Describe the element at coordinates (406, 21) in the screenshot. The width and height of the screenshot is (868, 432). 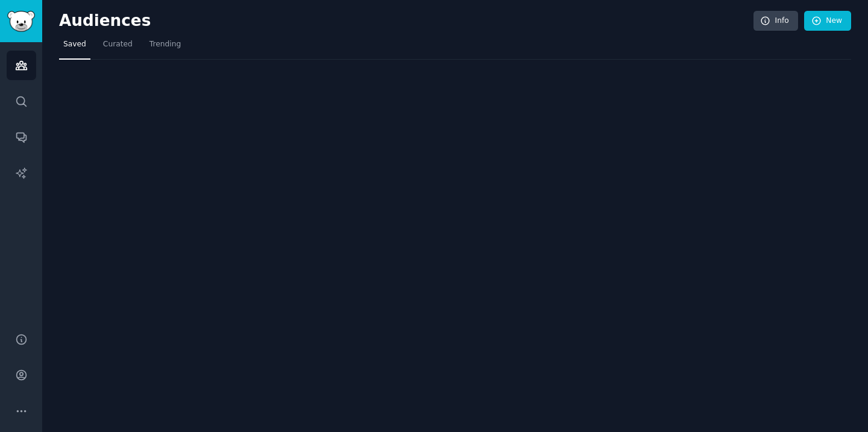
I see `h2: Audiences` at that location.